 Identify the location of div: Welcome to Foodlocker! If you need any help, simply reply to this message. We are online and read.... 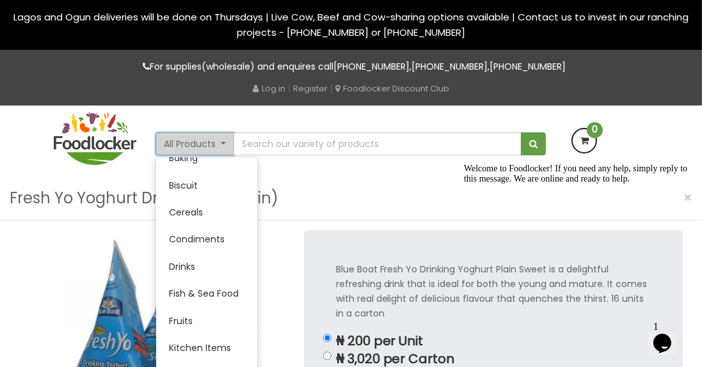
(120, 15).